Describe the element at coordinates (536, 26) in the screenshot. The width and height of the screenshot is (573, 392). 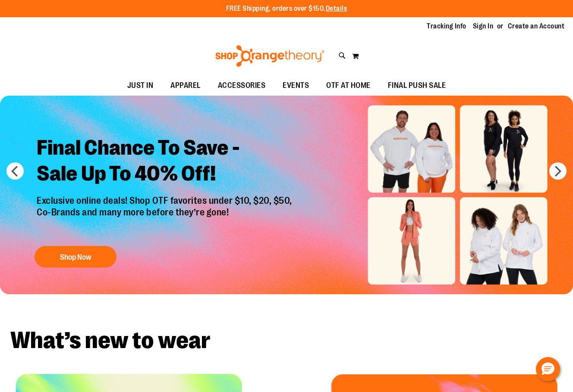
I see `a: Create an Account` at that location.